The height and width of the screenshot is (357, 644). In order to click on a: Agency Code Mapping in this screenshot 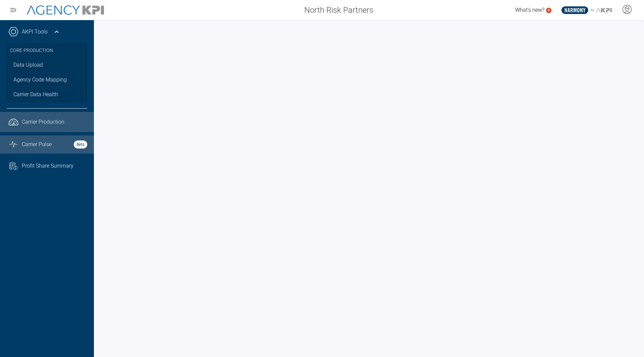, I will do `click(47, 80)`.